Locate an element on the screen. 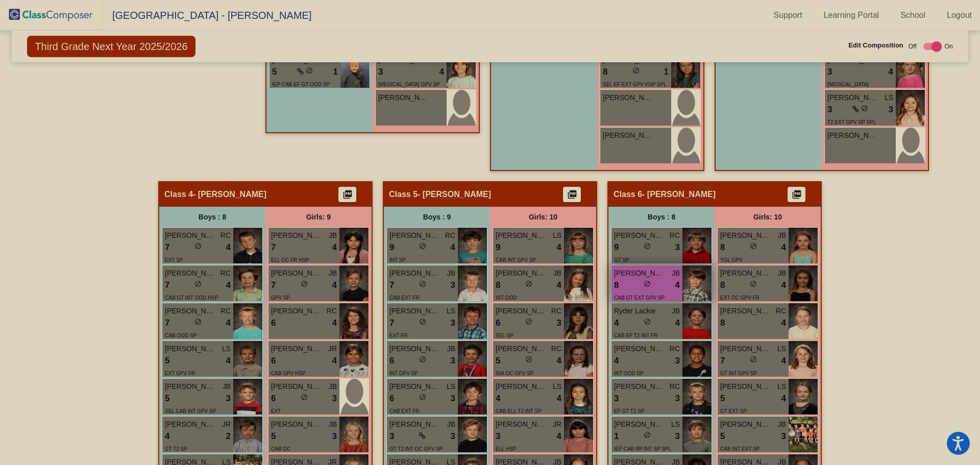 The width and height of the screenshot is (980, 465). span: INT SP is located at coordinates (398, 260).